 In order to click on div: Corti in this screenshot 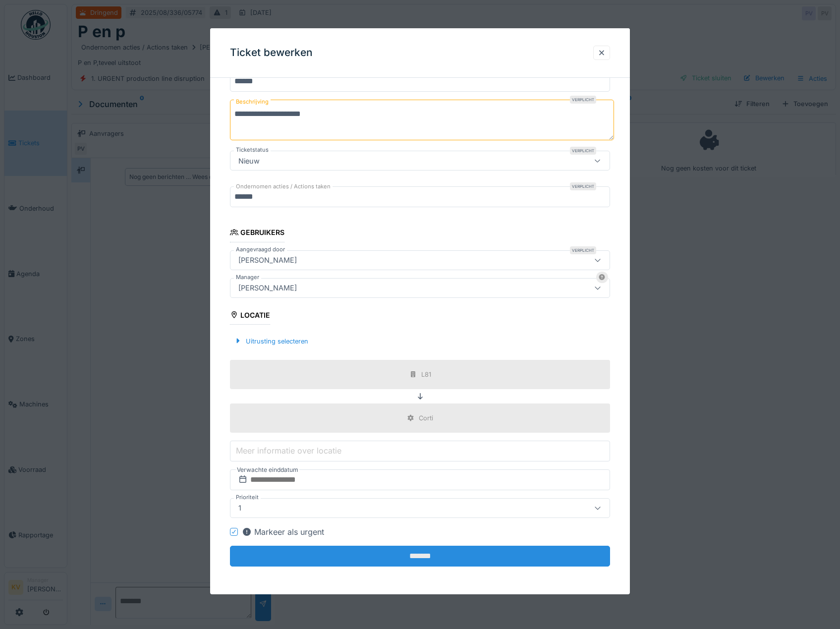, I will do `click(426, 418)`.